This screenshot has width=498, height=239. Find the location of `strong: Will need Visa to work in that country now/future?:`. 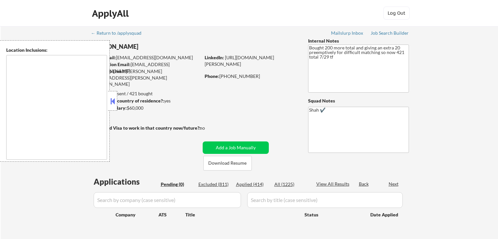

strong: Will need Visa to work in that country now/future?: is located at coordinates (146, 128).